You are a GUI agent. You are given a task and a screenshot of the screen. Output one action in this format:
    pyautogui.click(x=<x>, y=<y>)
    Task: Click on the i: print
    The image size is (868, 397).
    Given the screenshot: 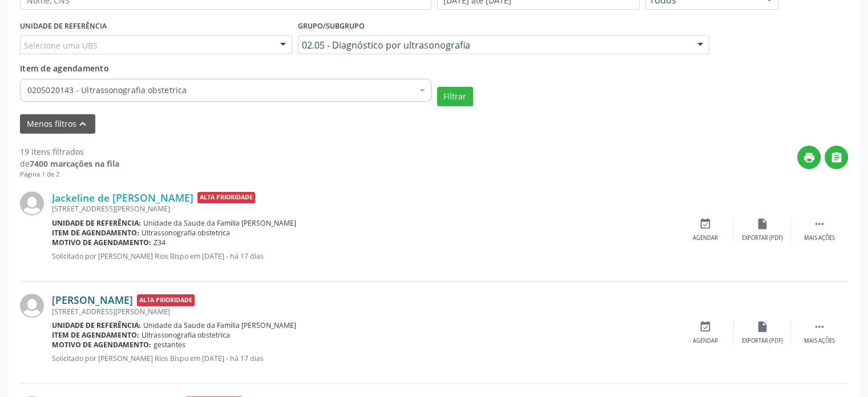 What is the action you would take?
    pyautogui.click(x=809, y=157)
    